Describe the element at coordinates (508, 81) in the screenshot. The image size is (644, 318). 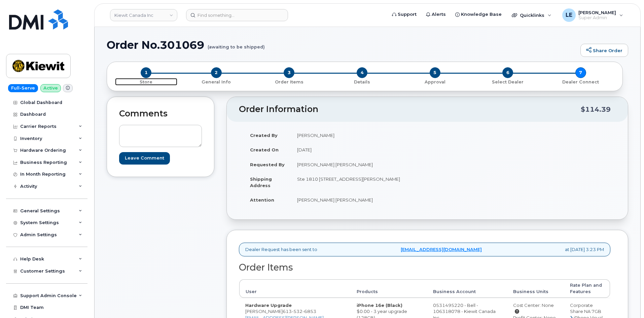
I see `a: 6 Select Dealer` at that location.